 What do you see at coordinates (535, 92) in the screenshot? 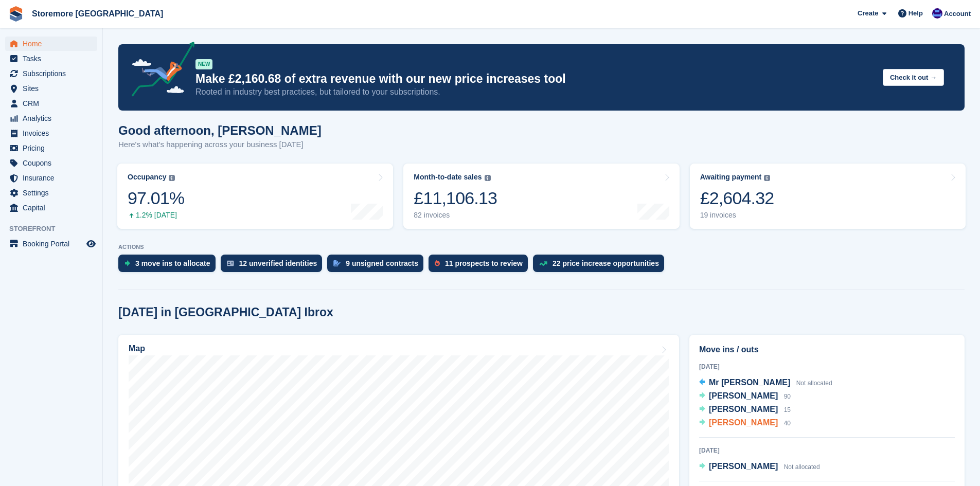
I see `p: Rooted in industry best practices, but tailored to your subscriptions.` at bounding box center [535, 92].